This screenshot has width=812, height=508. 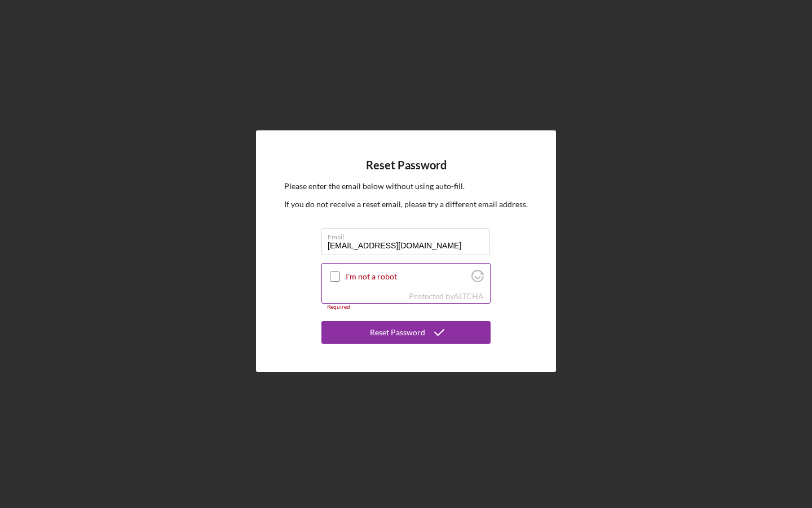 I want to click on div: Required, so click(x=406, y=307).